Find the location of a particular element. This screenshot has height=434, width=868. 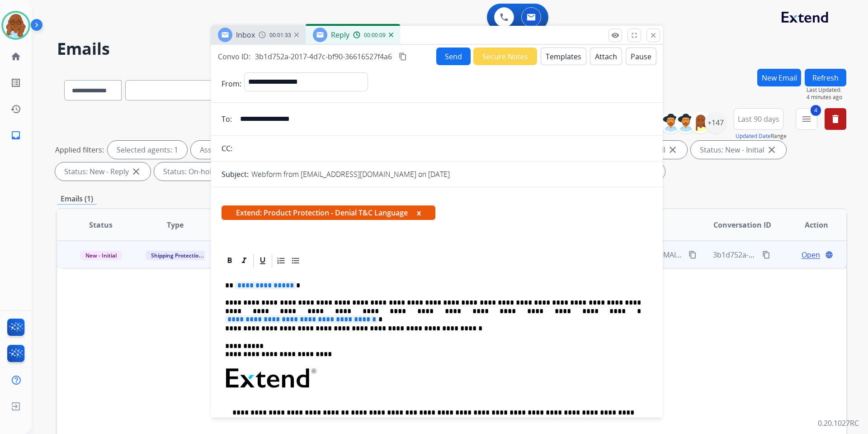

span: Conversation ID is located at coordinates (743, 225).